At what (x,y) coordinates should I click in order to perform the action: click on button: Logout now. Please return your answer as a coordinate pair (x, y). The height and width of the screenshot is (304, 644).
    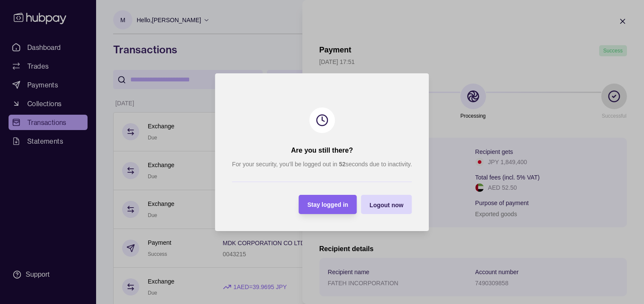
    Looking at the image, I should click on (386, 204).